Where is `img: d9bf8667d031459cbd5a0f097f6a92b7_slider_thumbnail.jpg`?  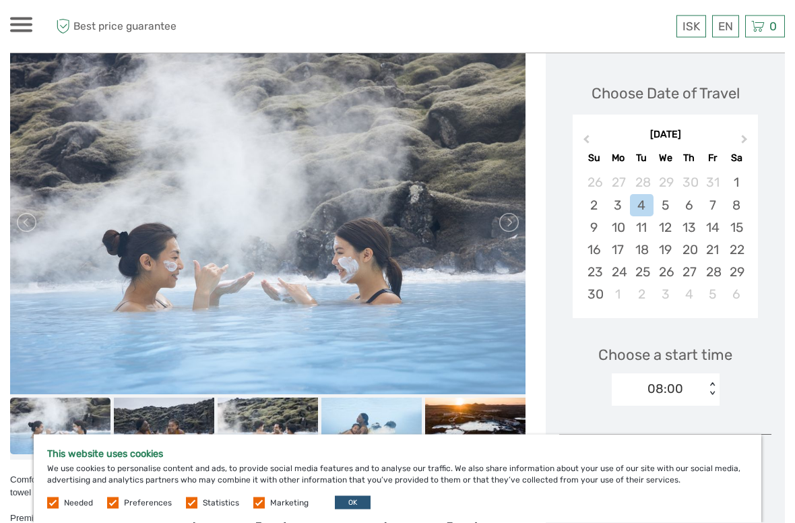
img: d9bf8667d031459cbd5a0f097f6a92b7_slider_thumbnail.jpg is located at coordinates (475, 426).